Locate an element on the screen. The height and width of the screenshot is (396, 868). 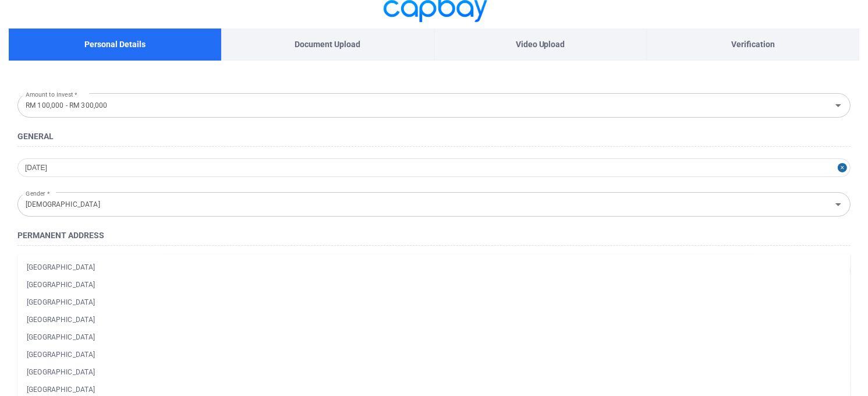
input: Date Of Birth * is located at coordinates (434, 168).